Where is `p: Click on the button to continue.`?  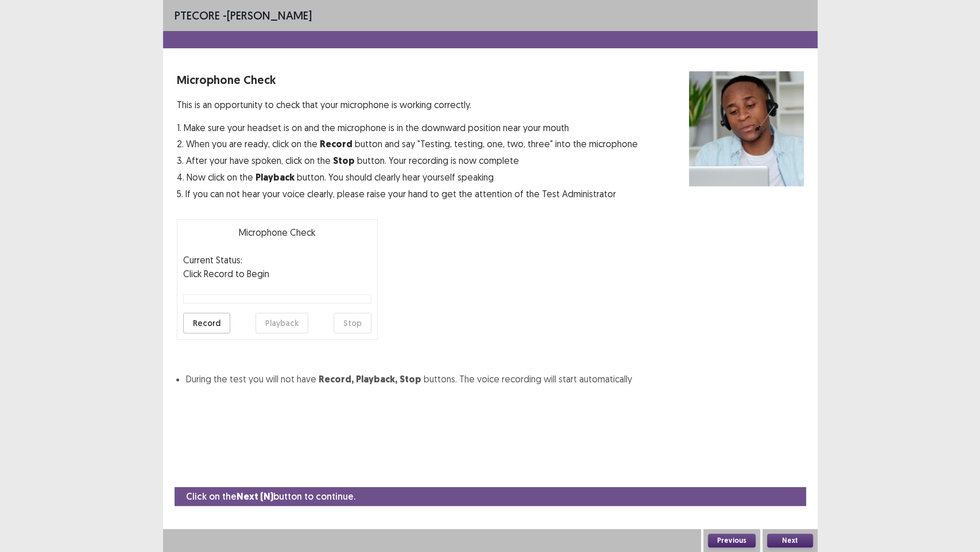
p: Click on the button to continue. is located at coordinates (270, 496).